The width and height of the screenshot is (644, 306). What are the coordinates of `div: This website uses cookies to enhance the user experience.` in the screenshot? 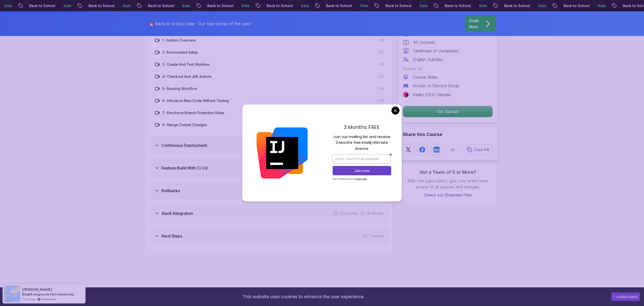 It's located at (304, 297).